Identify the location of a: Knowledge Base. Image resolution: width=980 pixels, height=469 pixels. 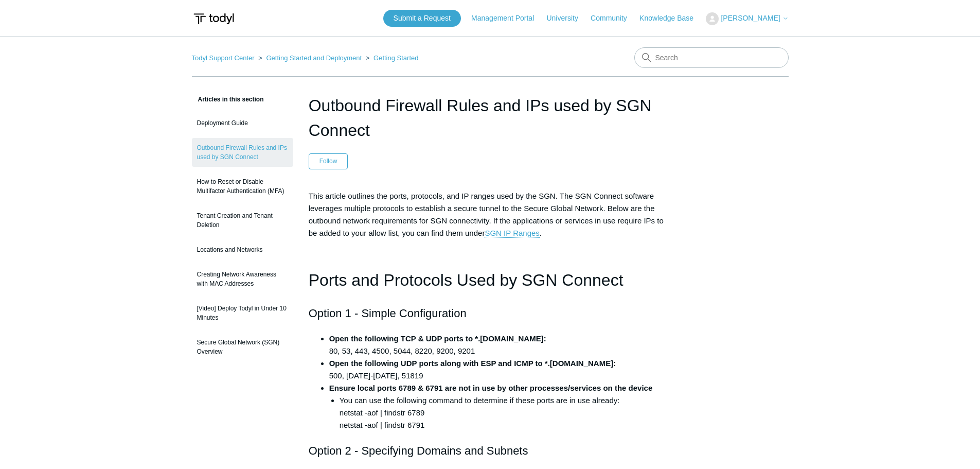
(672, 18).